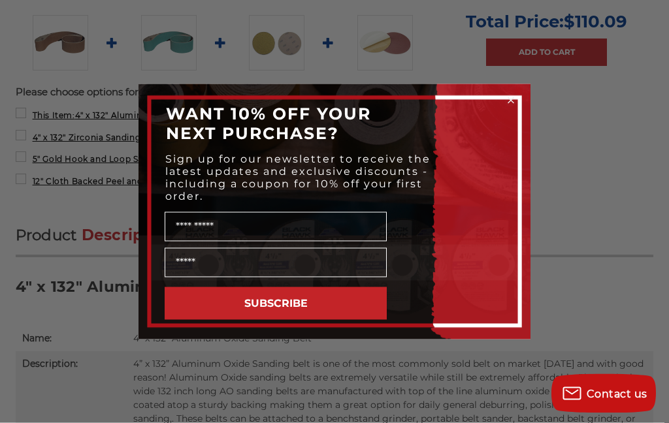  Describe the element at coordinates (604, 394) in the screenshot. I see `button: Contact us` at that location.